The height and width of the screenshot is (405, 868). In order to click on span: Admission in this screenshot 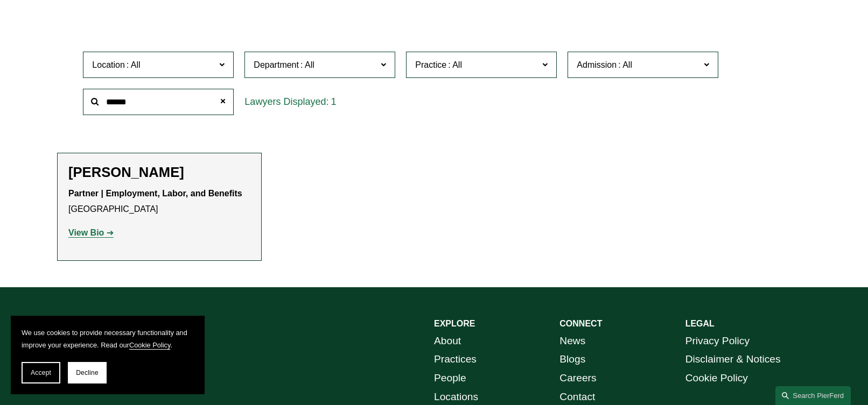, I will do `click(597, 65)`.